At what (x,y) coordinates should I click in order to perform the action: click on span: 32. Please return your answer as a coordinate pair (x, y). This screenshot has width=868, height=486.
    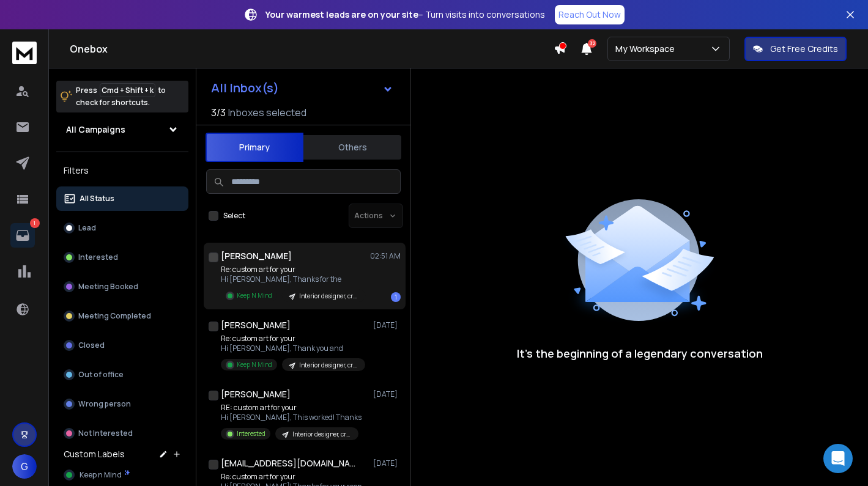
    Looking at the image, I should click on (592, 44).